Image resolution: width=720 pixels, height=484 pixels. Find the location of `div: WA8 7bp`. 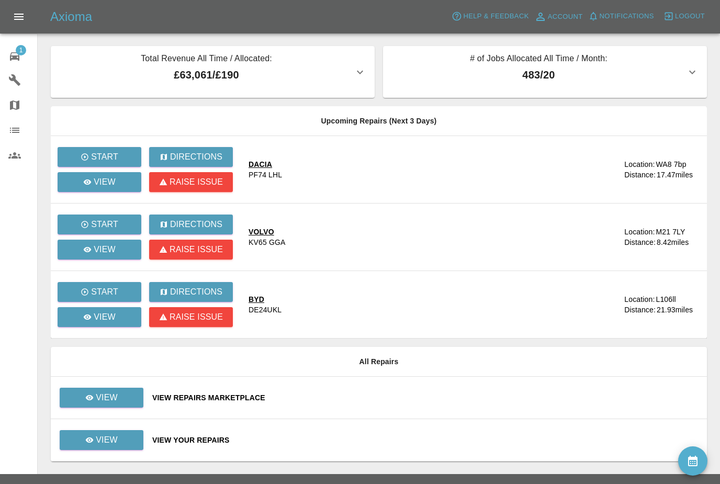

div: WA8 7bp is located at coordinates (671, 164).